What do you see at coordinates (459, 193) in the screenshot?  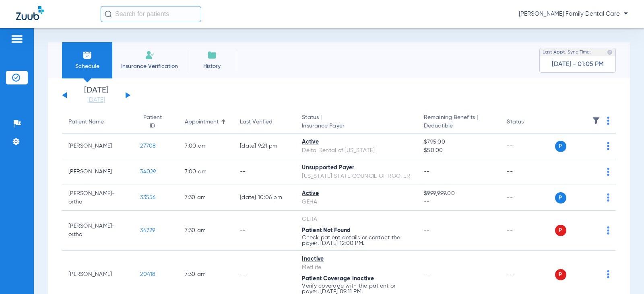 I see `span: $999,999.00` at bounding box center [459, 193].